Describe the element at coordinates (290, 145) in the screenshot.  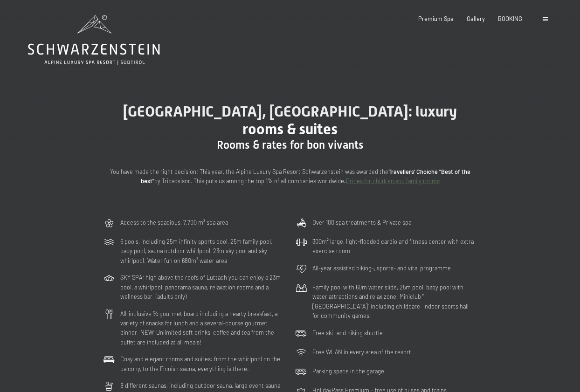
I see `span: Rooms & rates for bon vivants` at that location.